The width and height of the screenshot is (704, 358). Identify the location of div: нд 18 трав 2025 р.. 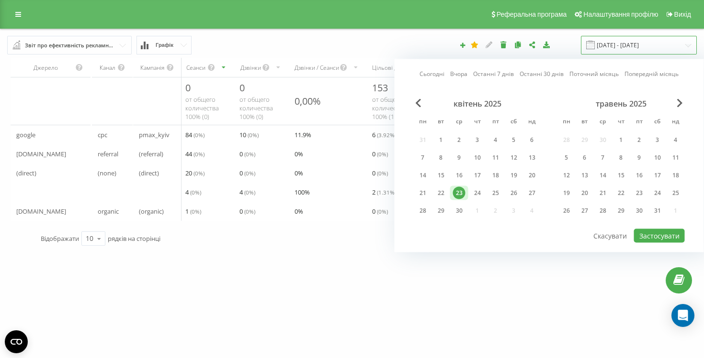
(675, 176).